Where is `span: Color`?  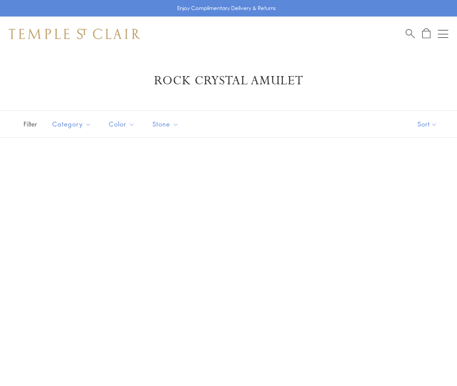 span: Color is located at coordinates (123, 124).